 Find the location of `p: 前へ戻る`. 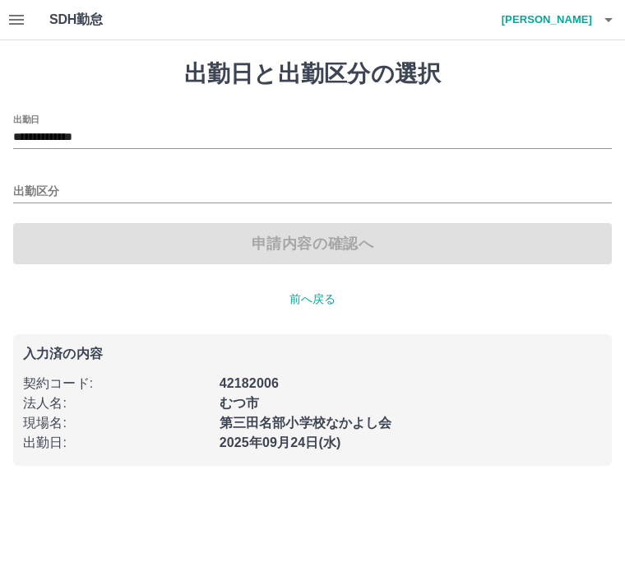

p: 前へ戻る is located at coordinates (313, 299).